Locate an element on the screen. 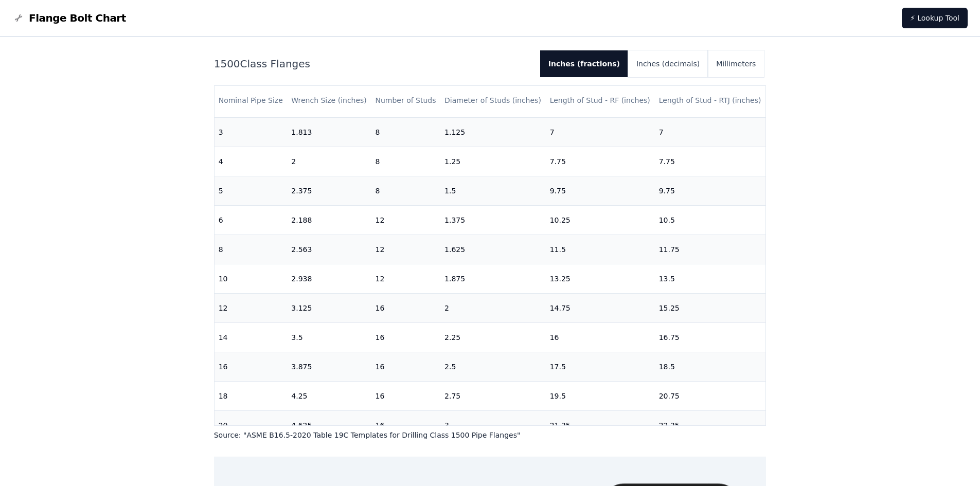 This screenshot has height=486, width=980. a: ⚡ Lookup Tool is located at coordinates (934, 18).